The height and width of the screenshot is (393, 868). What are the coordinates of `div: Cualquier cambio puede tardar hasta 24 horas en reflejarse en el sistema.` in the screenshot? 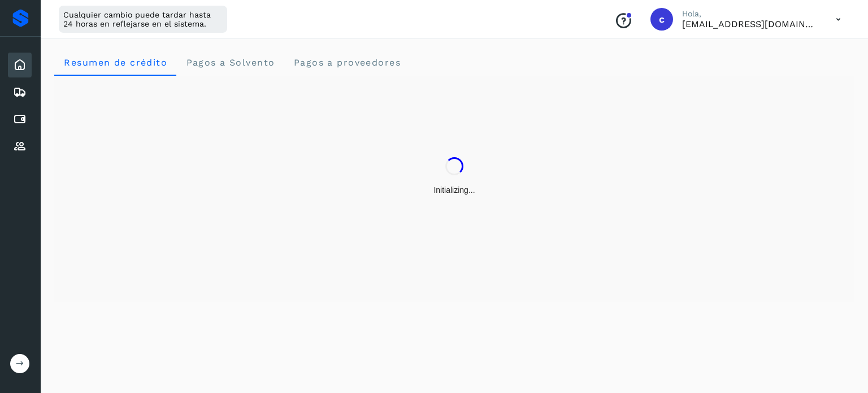 It's located at (143, 19).